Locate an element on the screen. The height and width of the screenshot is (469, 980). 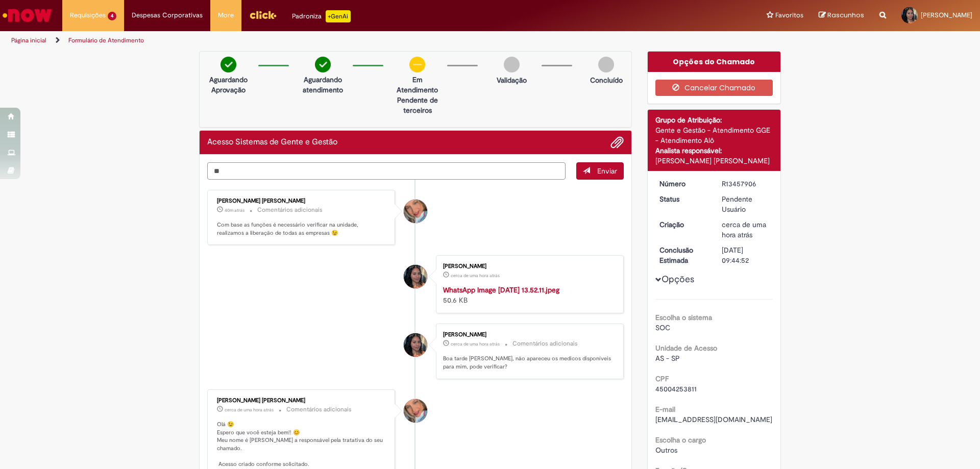
span: More is located at coordinates (225, 15).